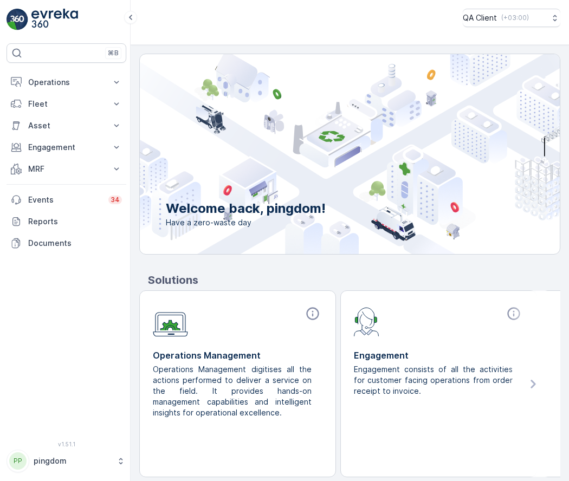  What do you see at coordinates (66, 104) in the screenshot?
I see `button: Fleet` at bounding box center [66, 104].